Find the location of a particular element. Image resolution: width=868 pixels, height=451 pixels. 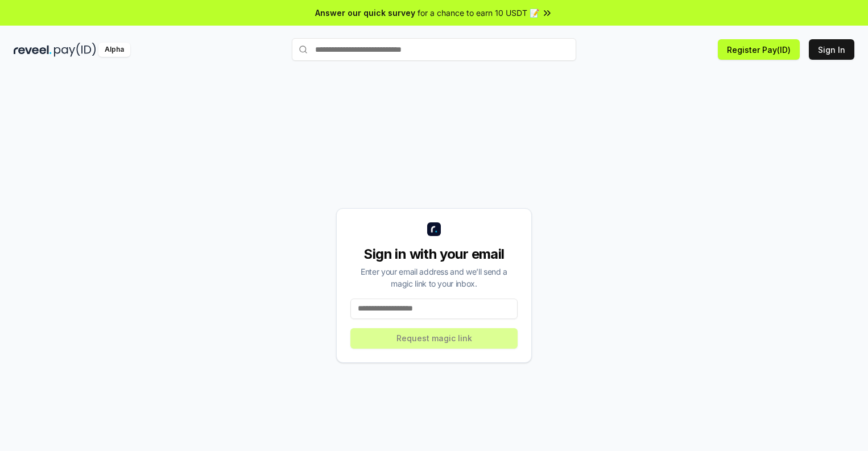

button: Sign In is located at coordinates (832, 49).